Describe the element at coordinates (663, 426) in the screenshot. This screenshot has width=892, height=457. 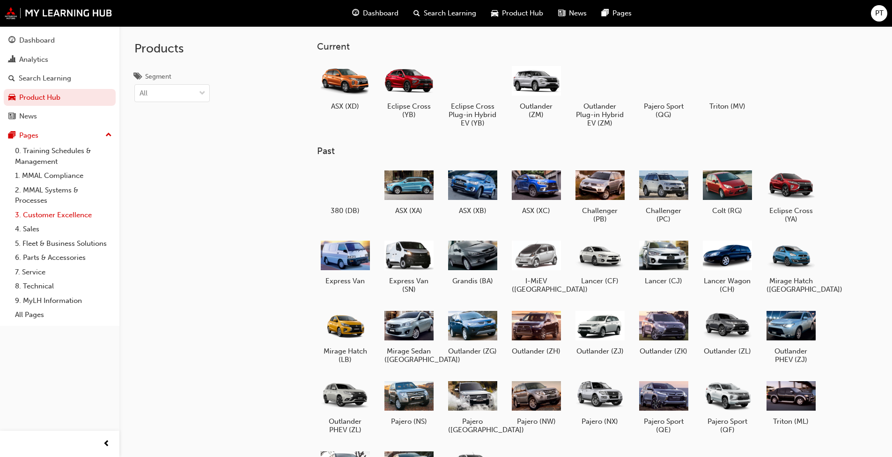
I see `h5: Pajero Sport (QE)` at that location.